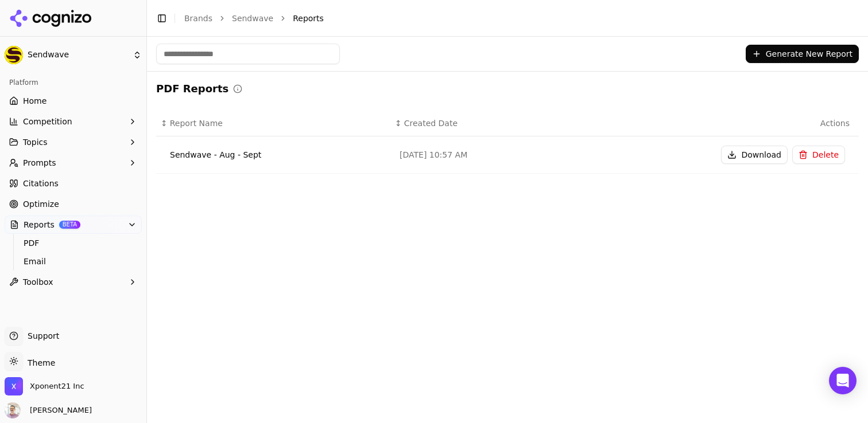 This screenshot has width=868, height=423. What do you see at coordinates (48, 411) in the screenshot?
I see `button: Open user button` at bounding box center [48, 411].